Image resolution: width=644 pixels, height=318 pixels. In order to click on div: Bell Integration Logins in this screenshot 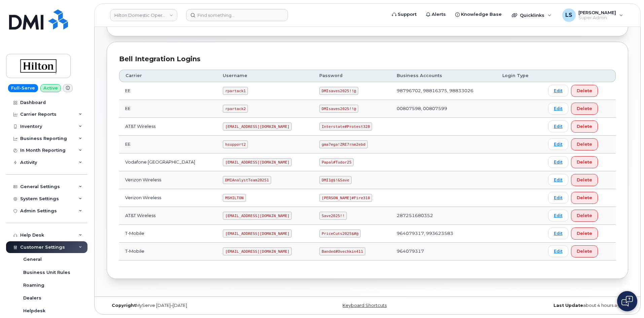, I will do `click(368, 59)`.